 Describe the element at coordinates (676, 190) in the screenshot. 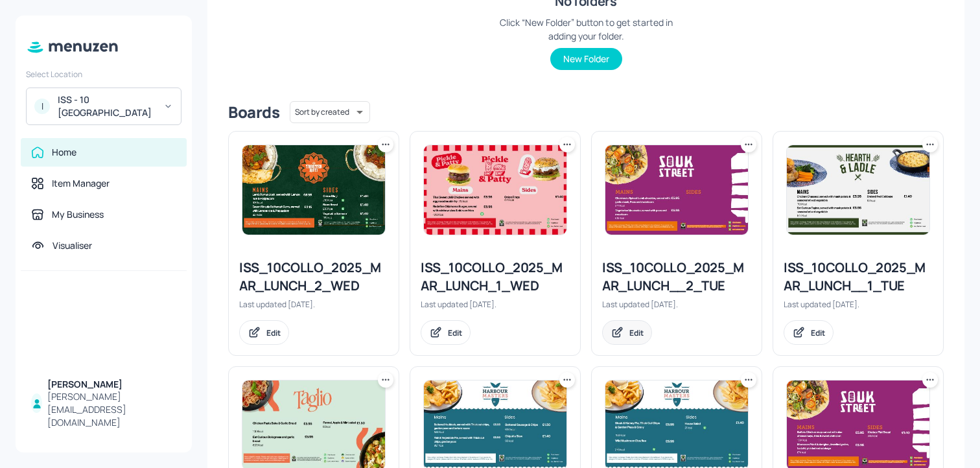

I see `img: 2025-08-26-1756197515373sc60p6mlurj.jpeg` at that location.